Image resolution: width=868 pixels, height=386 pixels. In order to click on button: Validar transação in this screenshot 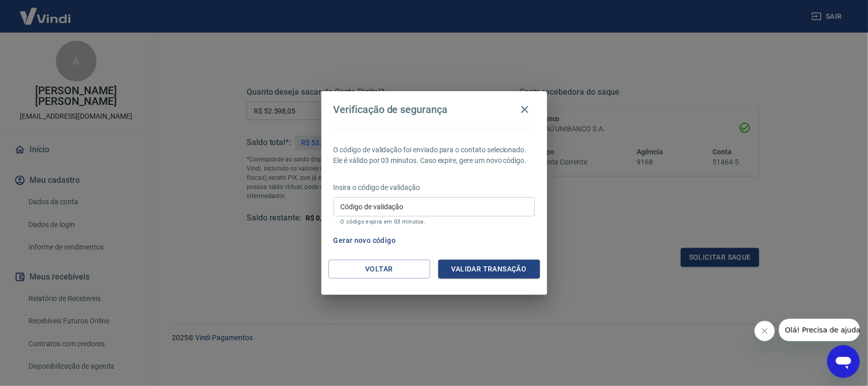, I will do `click(489, 269)`.